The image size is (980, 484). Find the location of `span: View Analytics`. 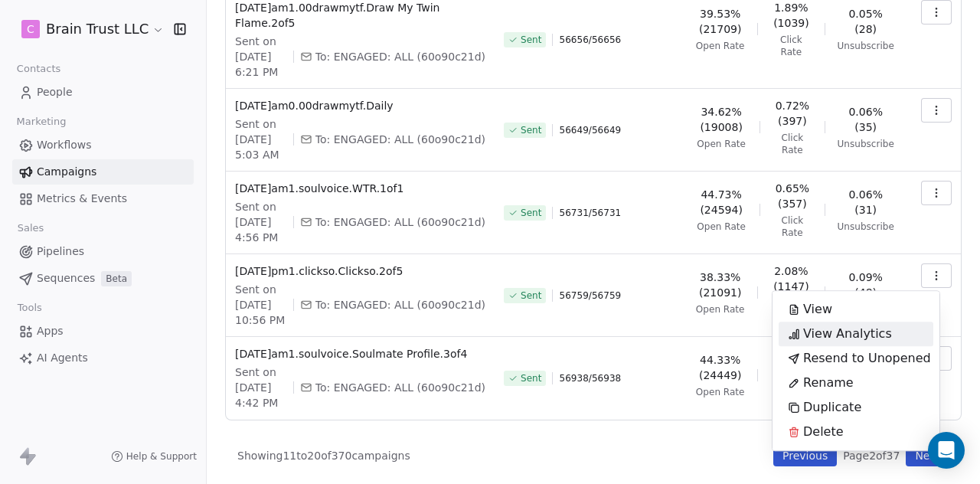

span: View Analytics is located at coordinates (848, 334).